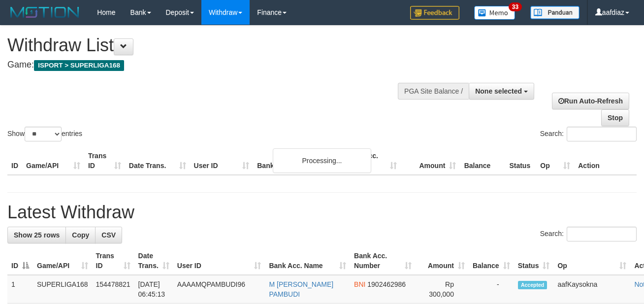 This screenshot has width=644, height=307. I want to click on img: panduan.png, so click(555, 12).